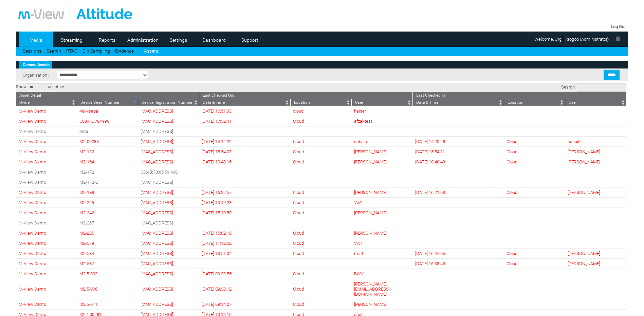 The width and height of the screenshot is (644, 316). Describe the element at coordinates (72, 51) in the screenshot. I see `a: RTAC` at that location.